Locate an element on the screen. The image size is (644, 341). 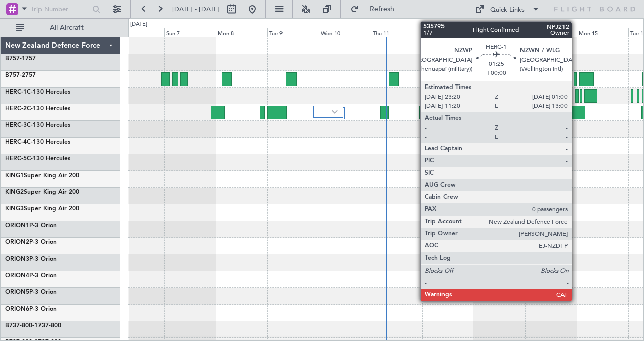
div: Mon 15 is located at coordinates (603, 32).